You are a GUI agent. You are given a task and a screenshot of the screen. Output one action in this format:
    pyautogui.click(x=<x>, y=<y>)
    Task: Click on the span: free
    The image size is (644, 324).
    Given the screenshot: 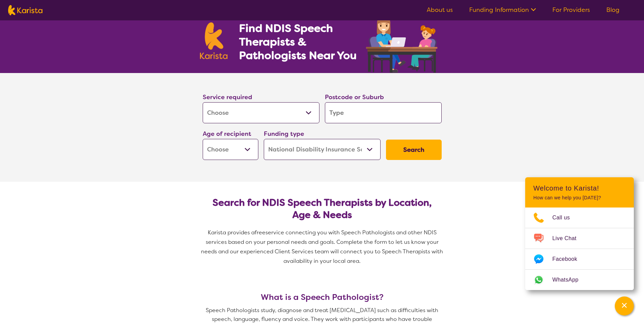 What is the action you would take?
    pyautogui.click(x=260, y=232)
    